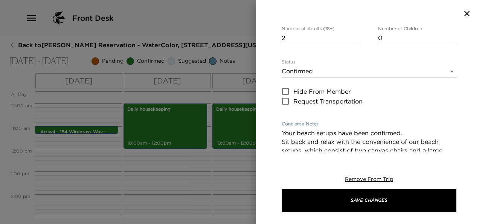 Image resolution: width=482 pixels, height=224 pixels. I want to click on label: Concierge Notes, so click(300, 124).